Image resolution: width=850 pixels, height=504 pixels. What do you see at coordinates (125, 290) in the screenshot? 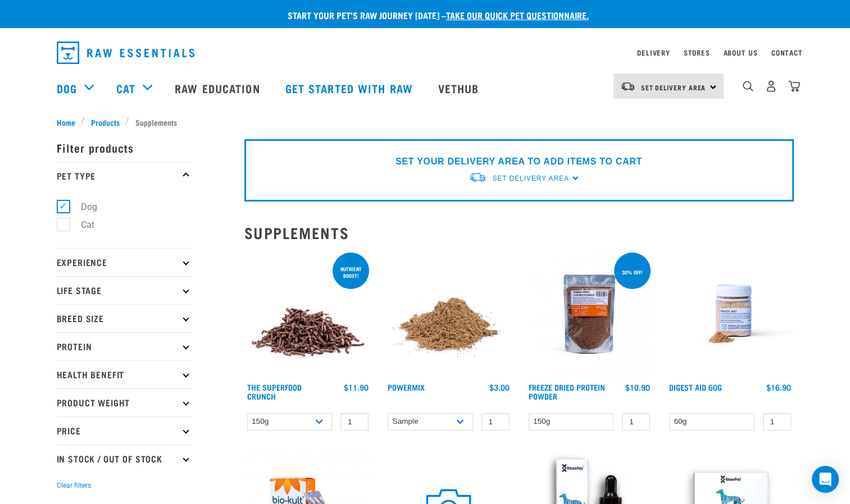
I see `p: Life Stage` at bounding box center [125, 290].